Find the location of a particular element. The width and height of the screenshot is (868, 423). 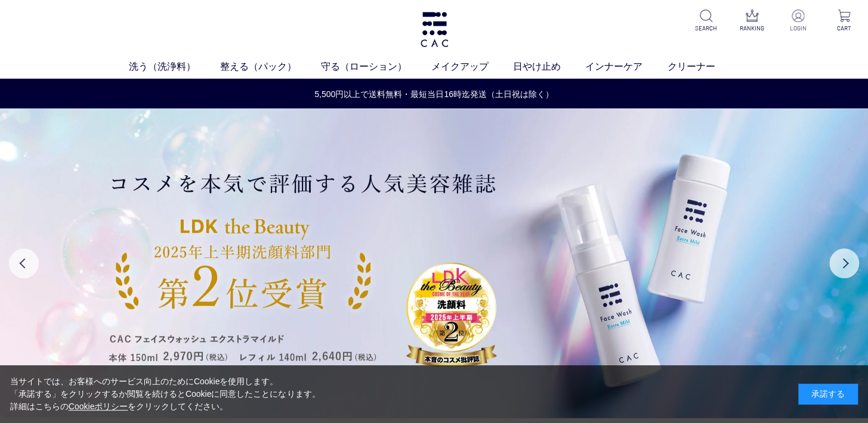

button: Next is located at coordinates (844, 264).